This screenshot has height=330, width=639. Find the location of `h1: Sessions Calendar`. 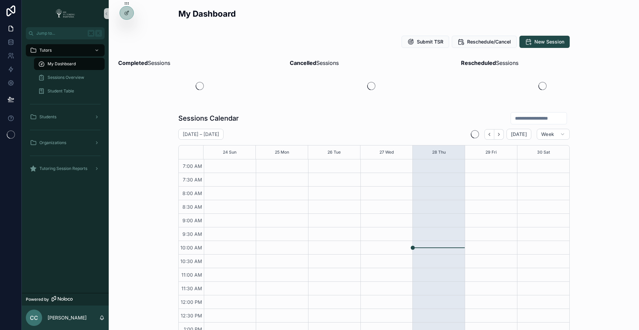

h1: Sessions Calendar is located at coordinates (209, 118).